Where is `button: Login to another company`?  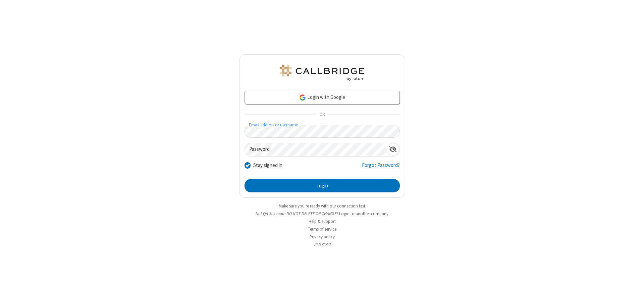
button: Login to another company is located at coordinates (364, 213).